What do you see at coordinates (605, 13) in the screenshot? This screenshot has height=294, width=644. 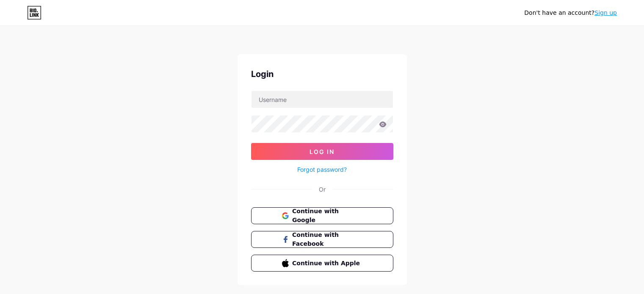 I see `a: Sign up` at bounding box center [605, 13].